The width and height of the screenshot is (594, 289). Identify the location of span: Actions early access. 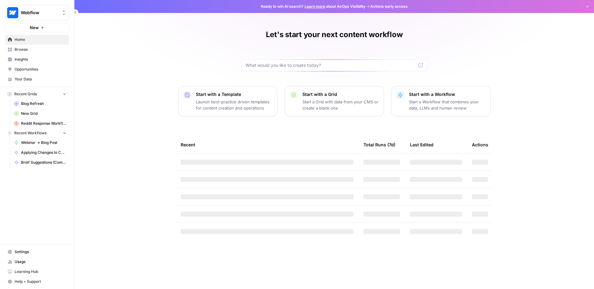
(389, 7).